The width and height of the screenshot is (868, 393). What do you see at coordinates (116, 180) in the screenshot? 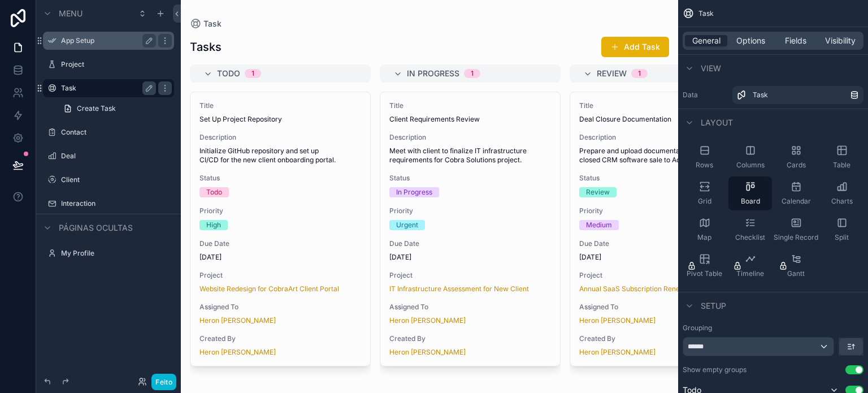
I see `label: Client` at bounding box center [116, 180].